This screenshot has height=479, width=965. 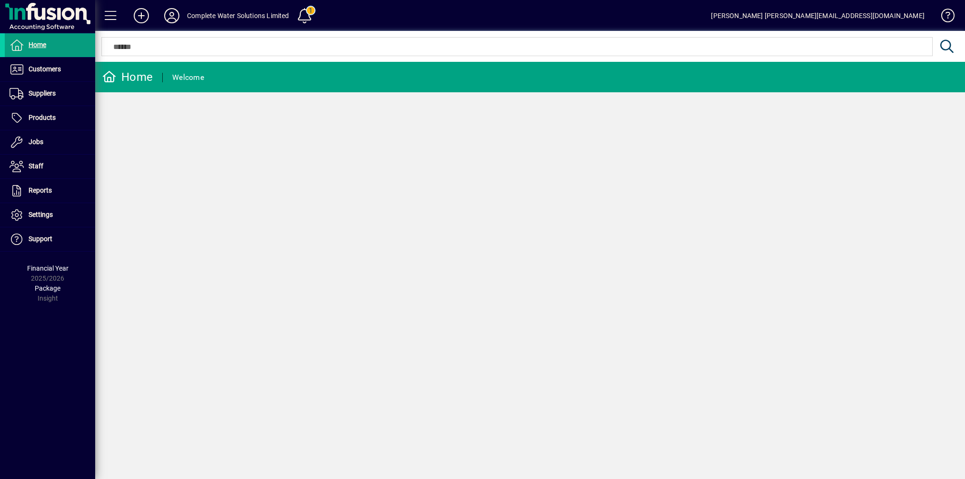 What do you see at coordinates (40, 190) in the screenshot?
I see `span: Reports` at bounding box center [40, 190].